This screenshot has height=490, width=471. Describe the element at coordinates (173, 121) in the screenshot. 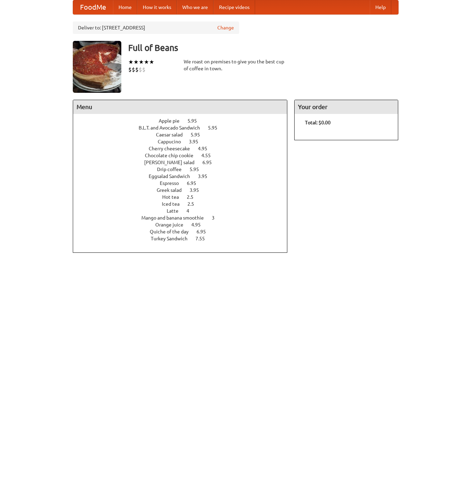

I see `span: Apple pie` at that location.